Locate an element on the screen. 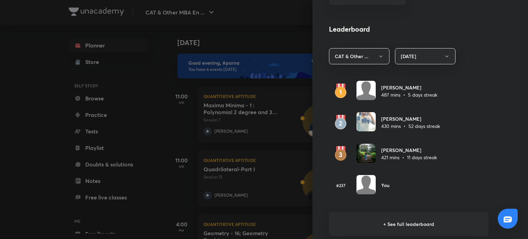  p: 421 mins • 11 days streak is located at coordinates (409, 157).